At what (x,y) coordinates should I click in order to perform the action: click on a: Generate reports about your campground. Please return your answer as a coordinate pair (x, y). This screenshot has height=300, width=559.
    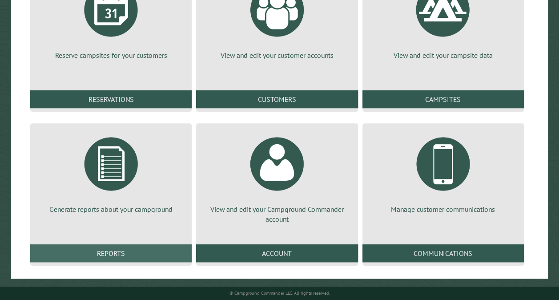
    Looking at the image, I should click on (111, 172).